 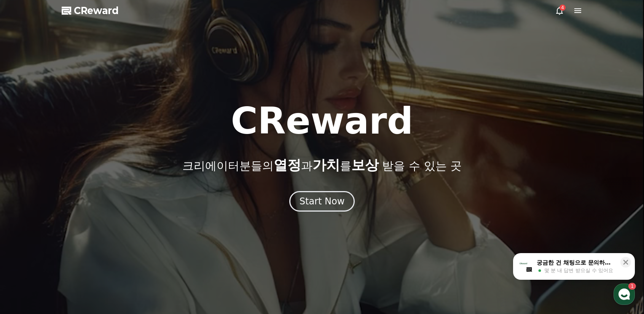 I want to click on span: 열정, so click(x=288, y=165).